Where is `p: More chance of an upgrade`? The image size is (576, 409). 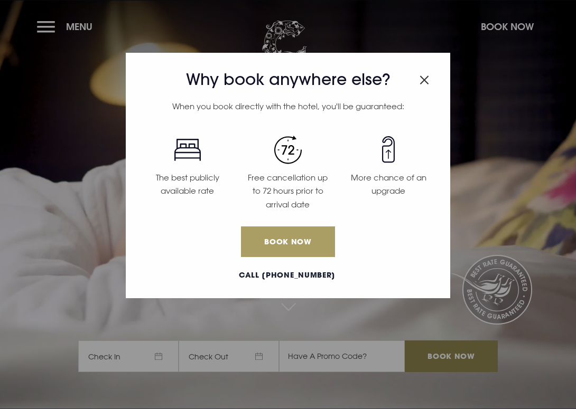 p: More chance of an upgrade is located at coordinates (388, 184).